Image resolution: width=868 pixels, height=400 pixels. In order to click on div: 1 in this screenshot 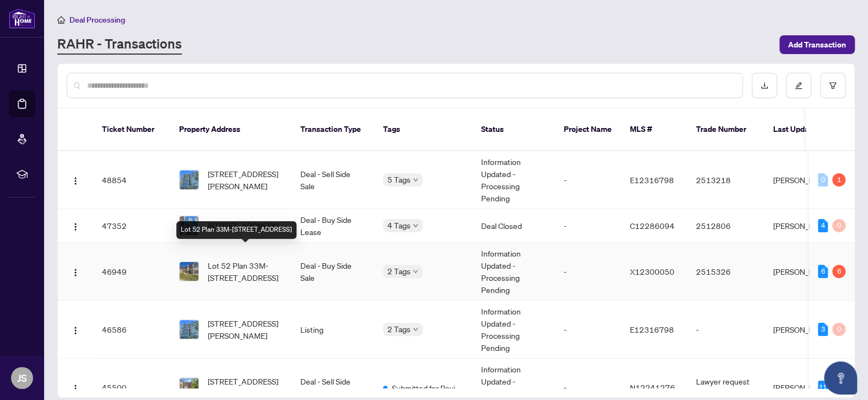, I will do `click(838, 180)`.